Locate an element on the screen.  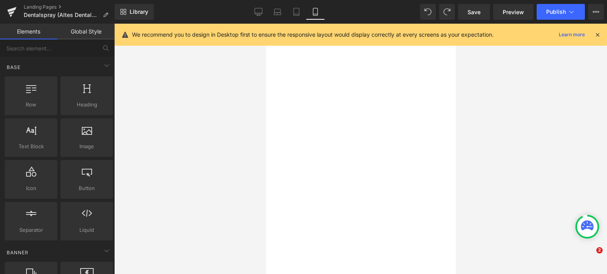
button: Undo is located at coordinates (428, 12).